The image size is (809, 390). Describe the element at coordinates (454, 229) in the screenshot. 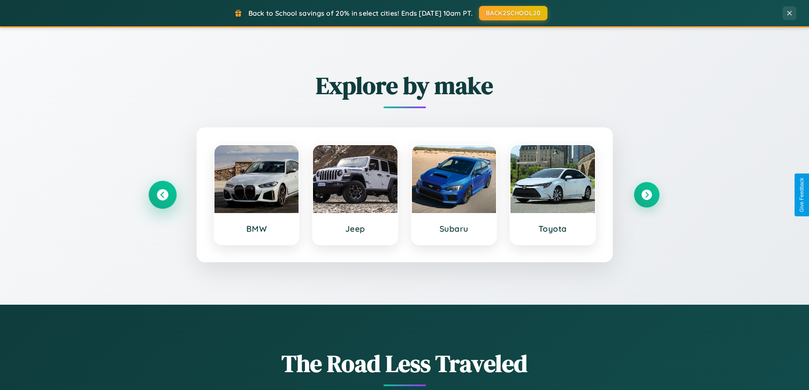

I see `h3: Subaru` at that location.